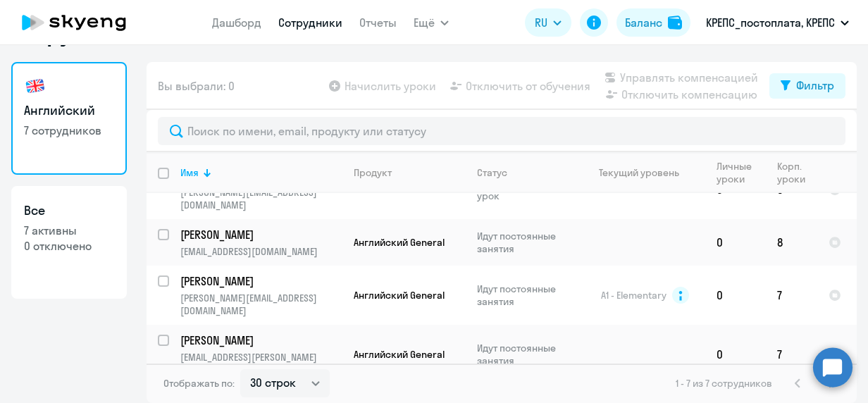  Describe the element at coordinates (424, 22) in the screenshot. I see `span: Ещё` at that location.